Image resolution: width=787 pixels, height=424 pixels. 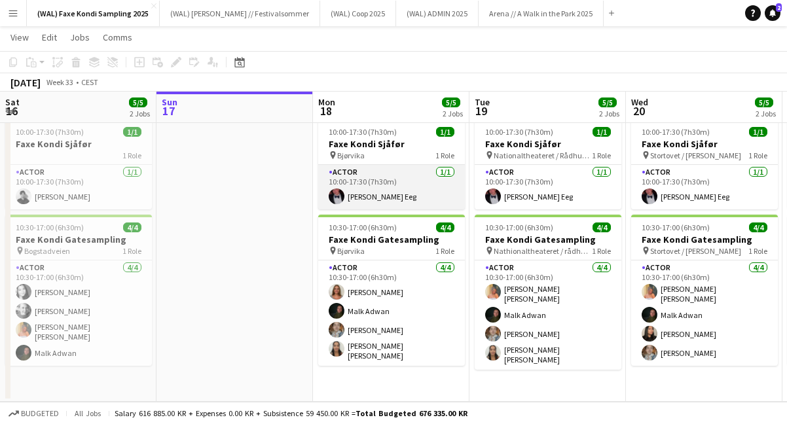 I want to click on span: Jobs, so click(x=80, y=37).